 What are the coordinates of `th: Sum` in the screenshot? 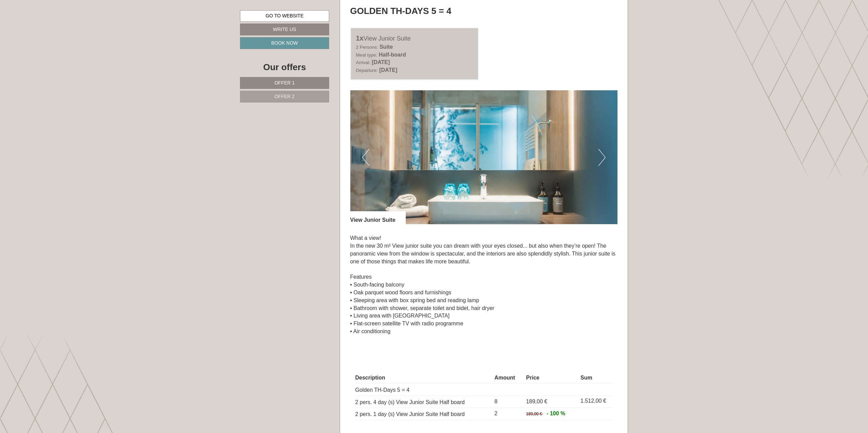 It's located at (595, 378).